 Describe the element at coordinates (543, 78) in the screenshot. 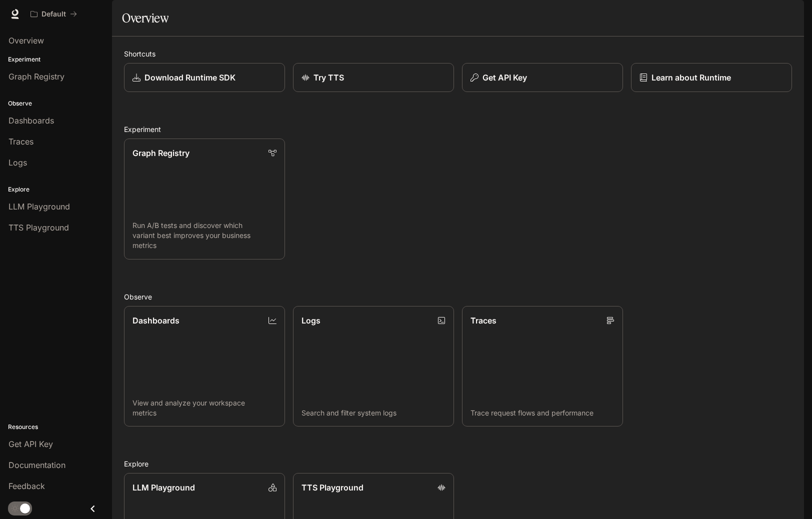

I see `button: Get API Key` at that location.